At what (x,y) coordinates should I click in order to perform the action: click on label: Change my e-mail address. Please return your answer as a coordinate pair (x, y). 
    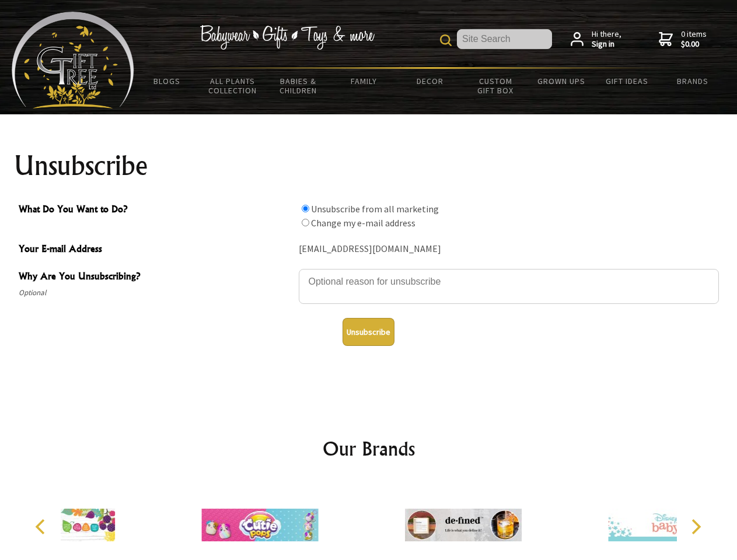
    Looking at the image, I should click on (363, 223).